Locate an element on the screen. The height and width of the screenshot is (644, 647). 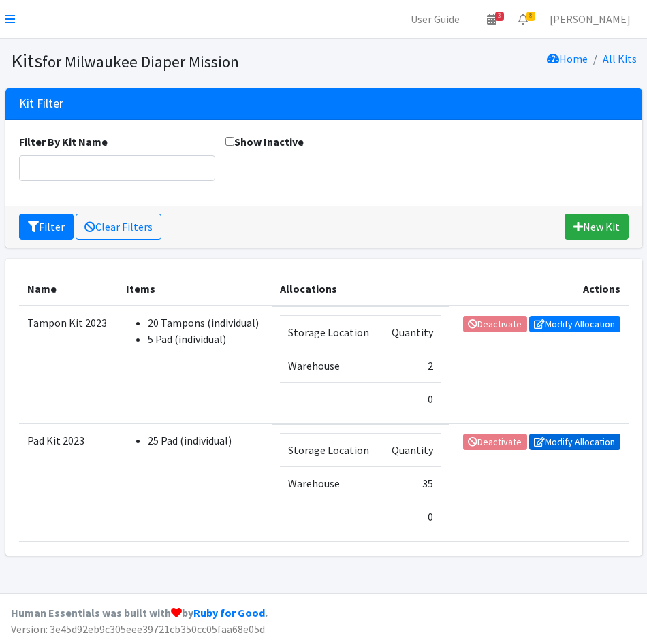
label: Filter By Kit Name is located at coordinates (64, 142).